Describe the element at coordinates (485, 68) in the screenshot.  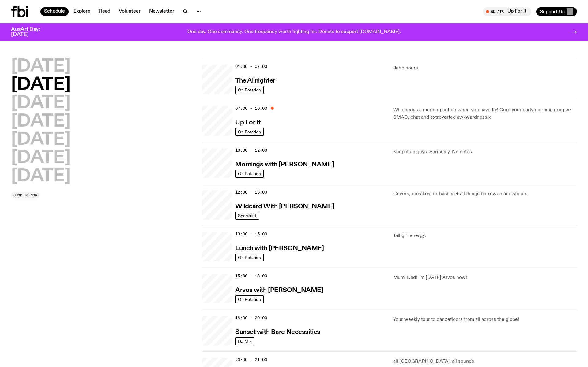
I see `p: deep hours.` at that location.